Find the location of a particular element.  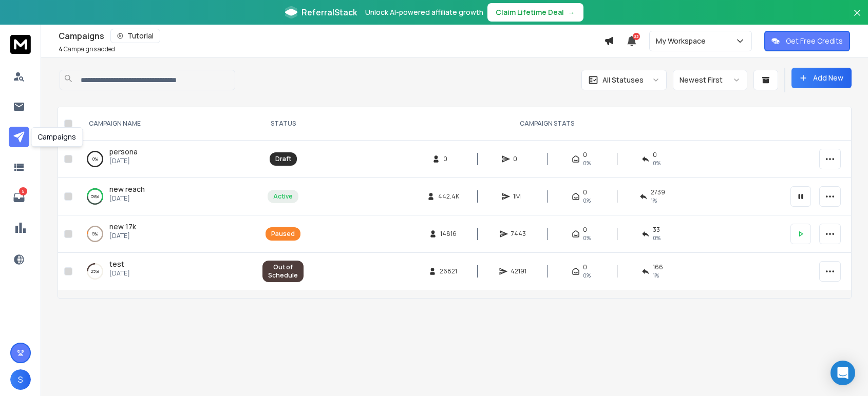

span: 2739 is located at coordinates (658, 193).